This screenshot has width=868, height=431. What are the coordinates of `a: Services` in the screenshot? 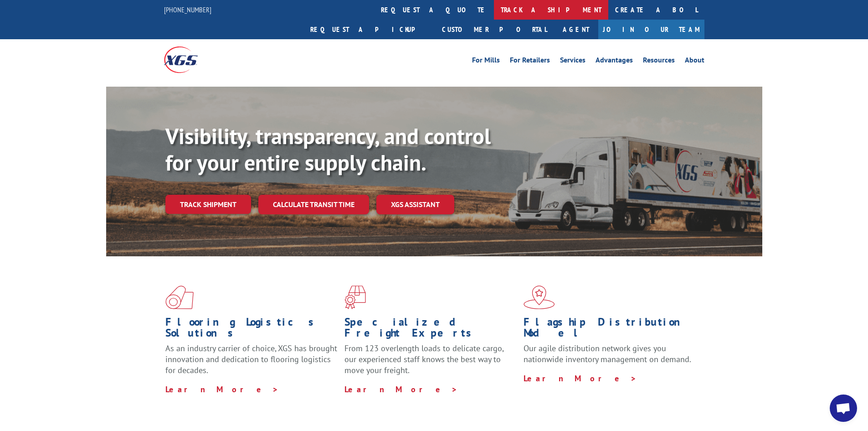 It's located at (573, 61).